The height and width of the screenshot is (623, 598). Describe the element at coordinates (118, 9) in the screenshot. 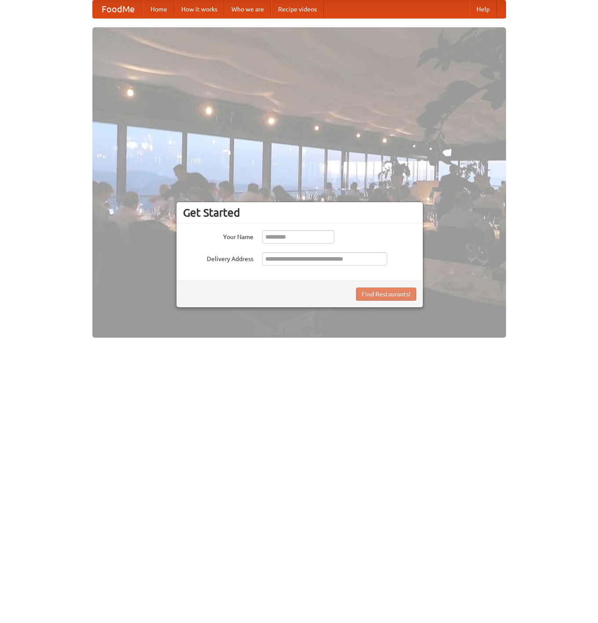

I see `a: FoodMe` at that location.